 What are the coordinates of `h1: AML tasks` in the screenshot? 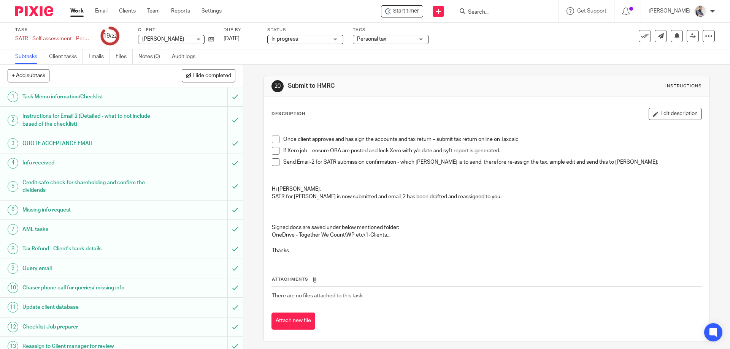 It's located at (88, 230).